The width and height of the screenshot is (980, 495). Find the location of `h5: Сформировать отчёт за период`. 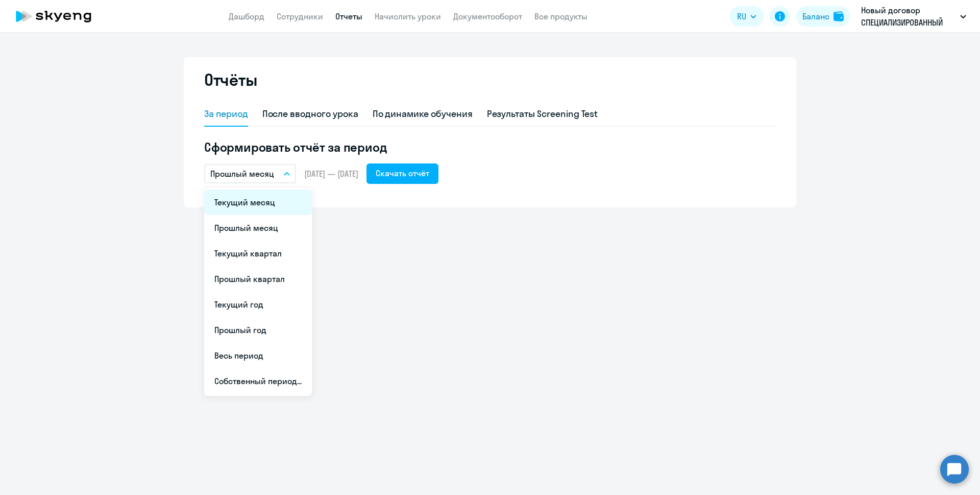

h5: Сформировать отчёт за период is located at coordinates (490, 147).